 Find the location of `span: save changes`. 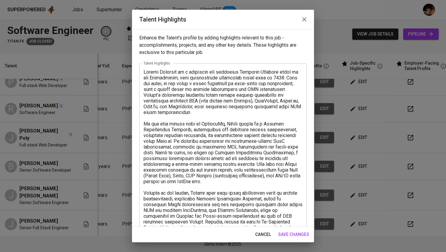

span: save changes is located at coordinates (293, 234).